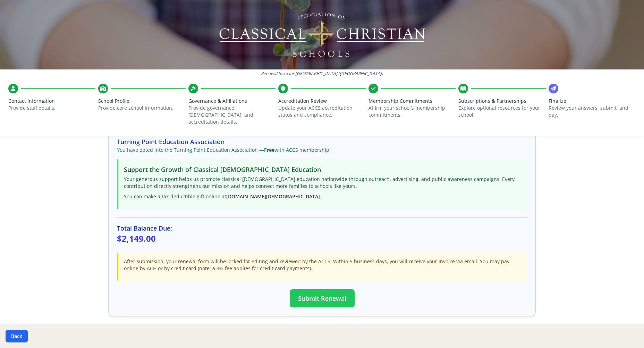 The height and width of the screenshot is (348, 644). I want to click on p: You have opted into the Turning Point Education Association — with ACCS membership., so click(322, 150).